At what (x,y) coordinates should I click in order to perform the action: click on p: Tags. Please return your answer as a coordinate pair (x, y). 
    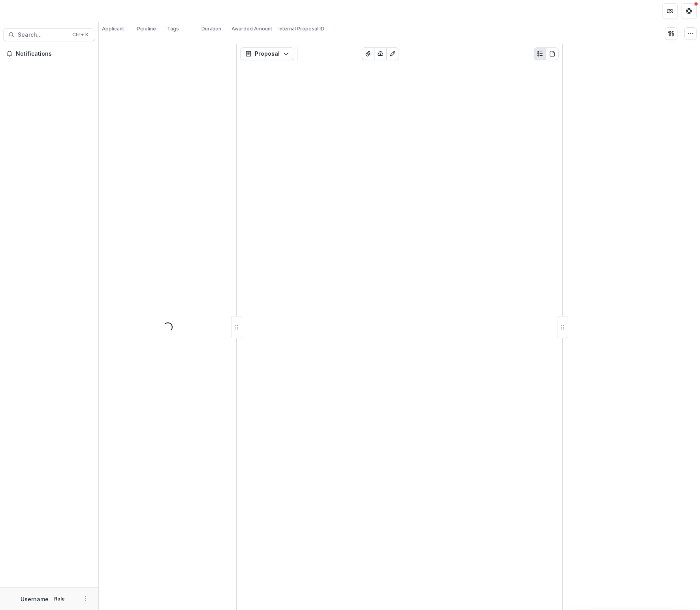
    Looking at the image, I should click on (173, 29).